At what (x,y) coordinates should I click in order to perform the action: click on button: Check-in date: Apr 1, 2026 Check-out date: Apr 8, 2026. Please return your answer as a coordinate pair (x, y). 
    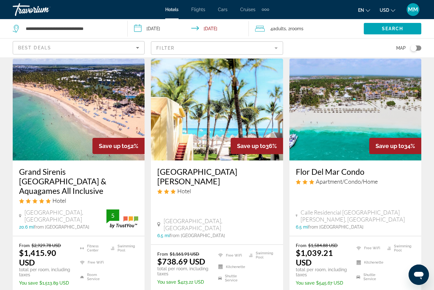
    Looking at the image, I should click on (189, 29).